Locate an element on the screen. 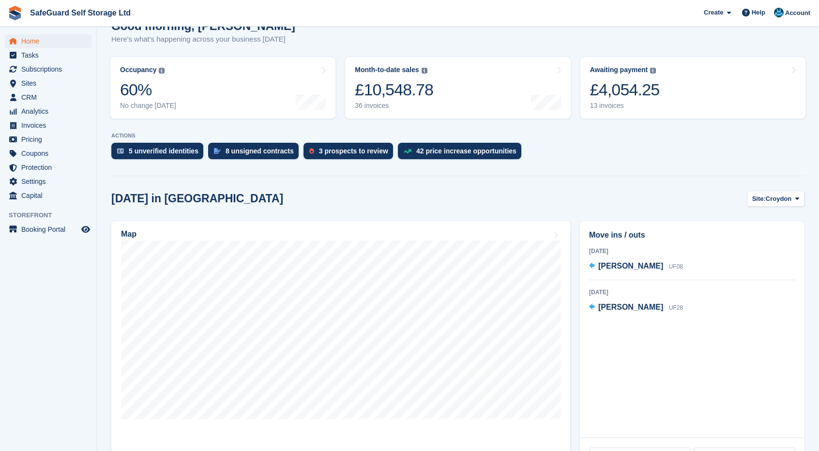  a: 42 price increase opportunities is located at coordinates (462, 153).